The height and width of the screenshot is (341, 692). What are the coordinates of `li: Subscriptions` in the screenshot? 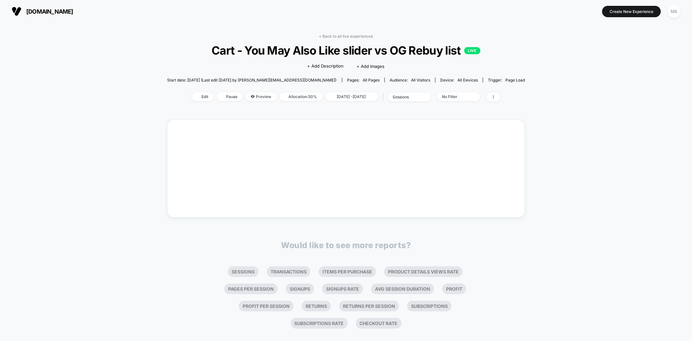 It's located at (429, 306).